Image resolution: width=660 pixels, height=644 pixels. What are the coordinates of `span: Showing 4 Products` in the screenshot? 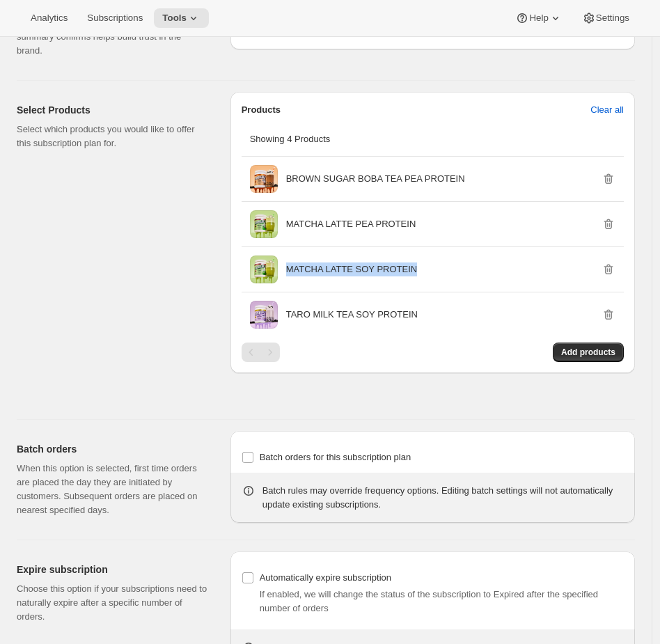 It's located at (290, 138).